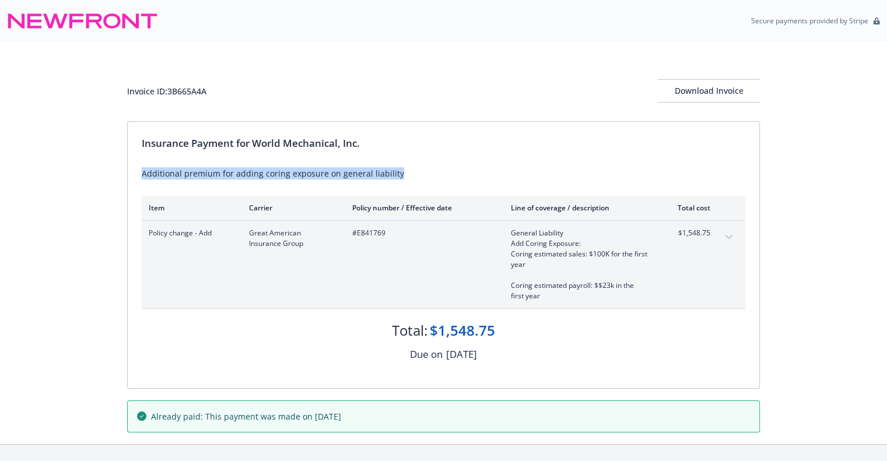 This screenshot has width=887, height=461. Describe the element at coordinates (189, 208) in the screenshot. I see `div: Item` at that location.